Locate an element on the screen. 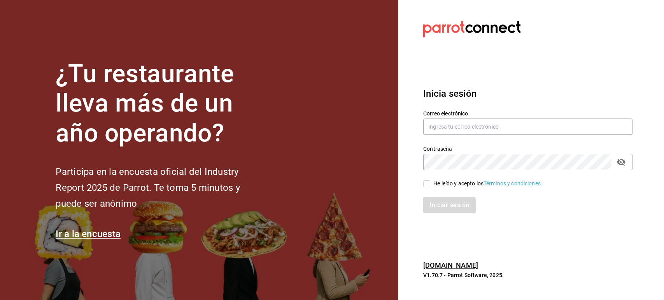 The height and width of the screenshot is (300, 664). a: Términos y condiciones. is located at coordinates (513, 184).